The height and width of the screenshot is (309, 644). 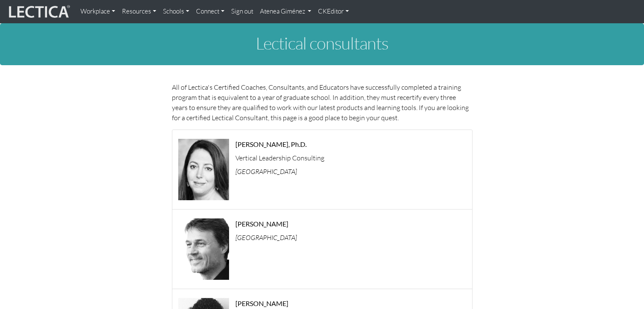 What do you see at coordinates (322, 43) in the screenshot?
I see `h1: Lectical consultants` at bounding box center [322, 43].